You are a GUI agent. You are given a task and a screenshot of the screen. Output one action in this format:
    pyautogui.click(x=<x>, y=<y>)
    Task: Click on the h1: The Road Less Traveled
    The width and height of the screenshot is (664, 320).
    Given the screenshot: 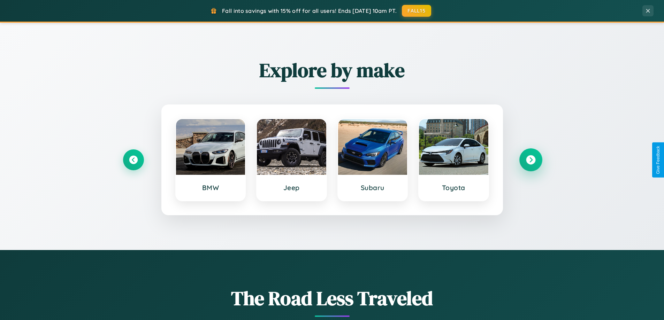 What is the action you would take?
    pyautogui.click(x=332, y=298)
    